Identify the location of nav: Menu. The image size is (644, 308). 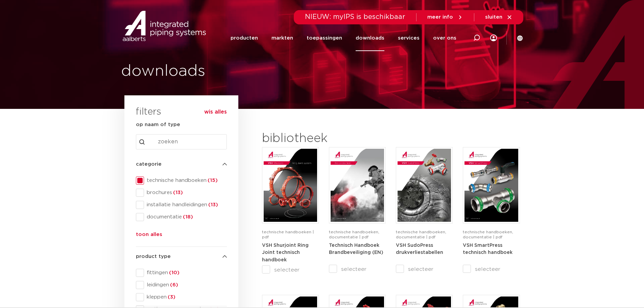
(343, 38).